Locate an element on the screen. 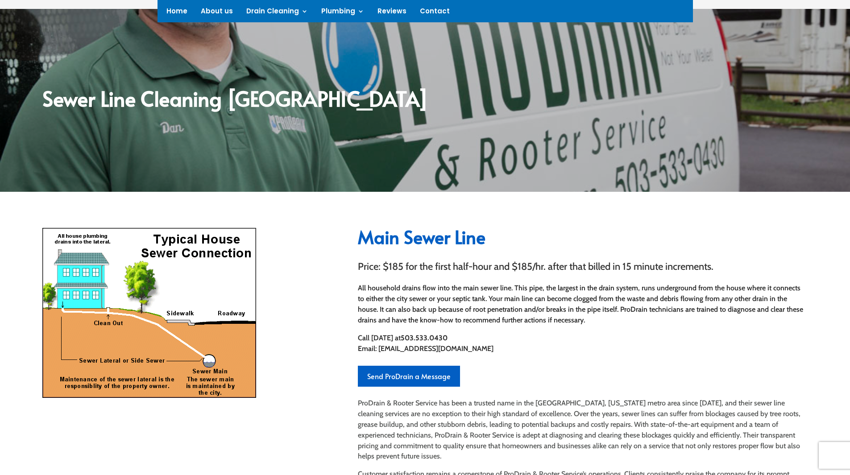  a: Contact is located at coordinates (435, 13).